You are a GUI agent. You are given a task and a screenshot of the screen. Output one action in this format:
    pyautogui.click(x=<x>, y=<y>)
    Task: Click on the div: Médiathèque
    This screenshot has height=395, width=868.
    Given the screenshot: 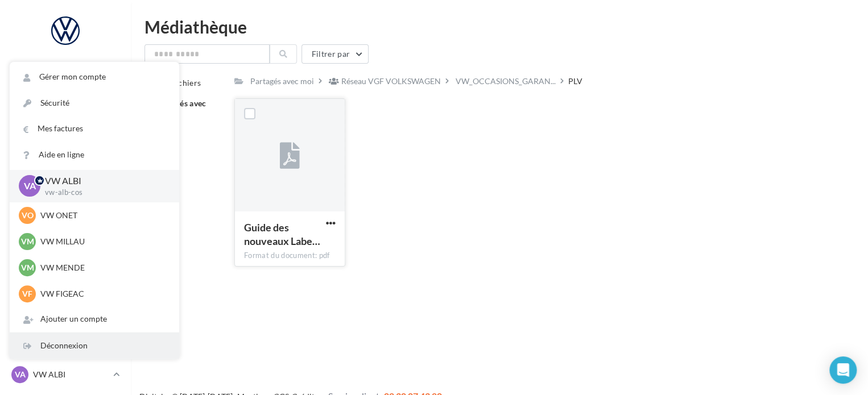 What is the action you would take?
    pyautogui.click(x=499, y=27)
    